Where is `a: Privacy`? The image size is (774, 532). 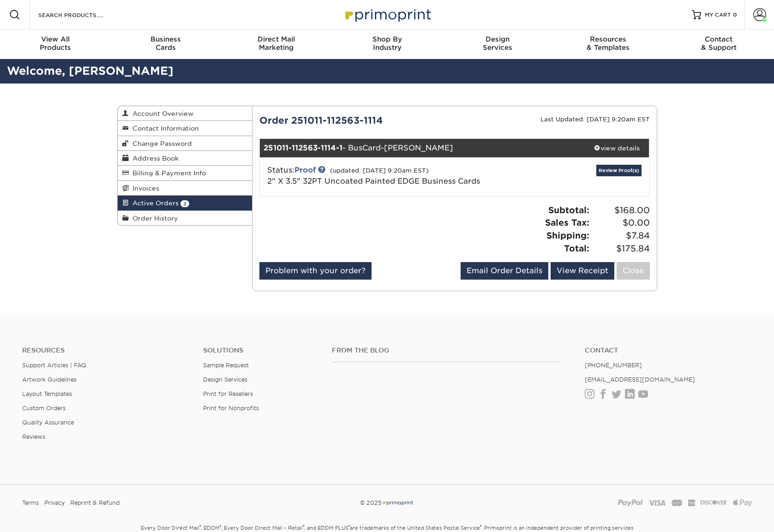
a: Privacy is located at coordinates (55, 503).